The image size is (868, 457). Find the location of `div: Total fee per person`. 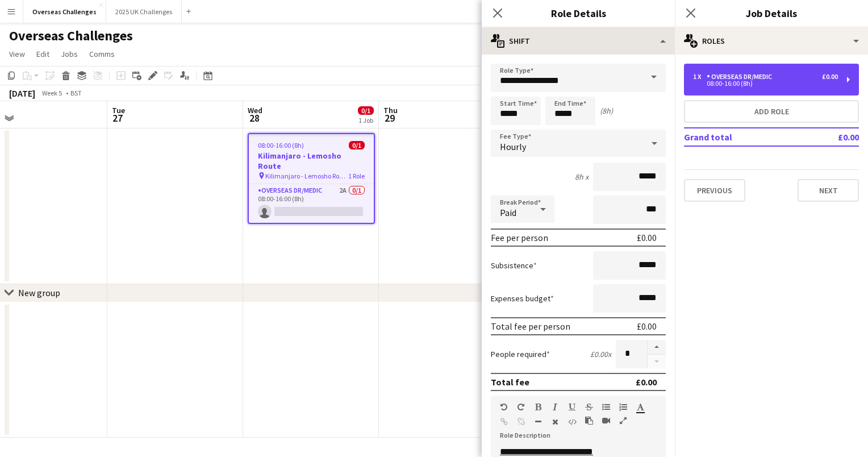

div: Total fee per person is located at coordinates (531, 326).